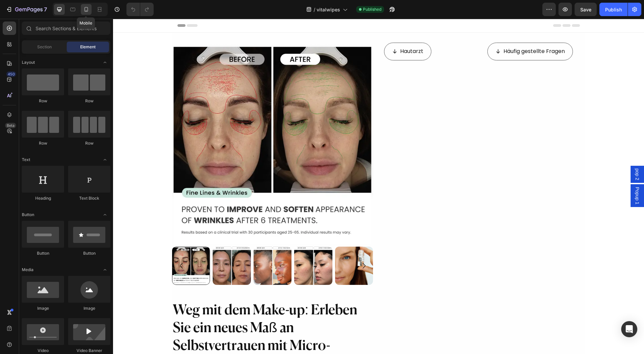  I want to click on p: 7, so click(45, 9).